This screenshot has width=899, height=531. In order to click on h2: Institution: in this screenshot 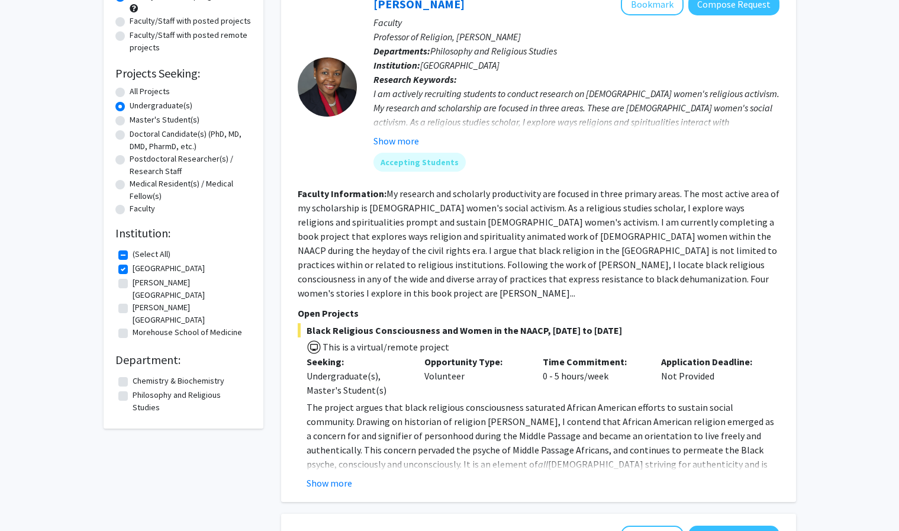, I will do `click(183, 233)`.